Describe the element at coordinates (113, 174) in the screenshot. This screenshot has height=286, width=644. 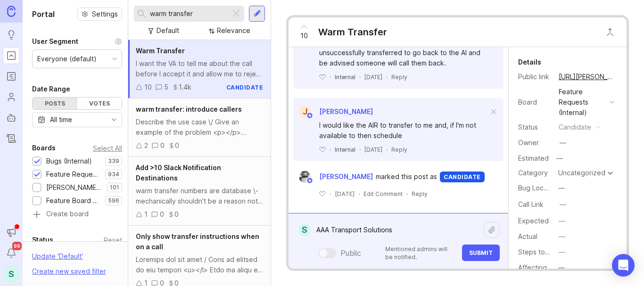
I see `p: 934` at that location.